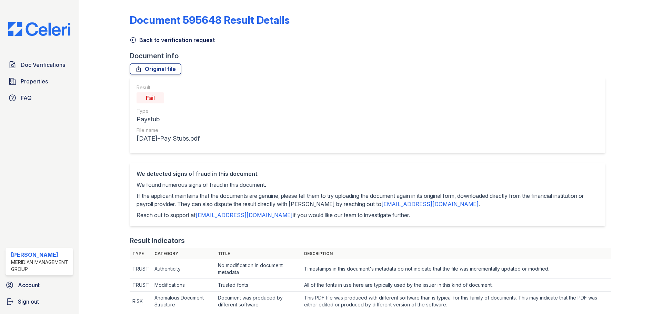 This screenshot has height=314, width=662. Describe the element at coordinates (183, 301) in the screenshot. I see `td: Anomalous Document Structure` at that location.